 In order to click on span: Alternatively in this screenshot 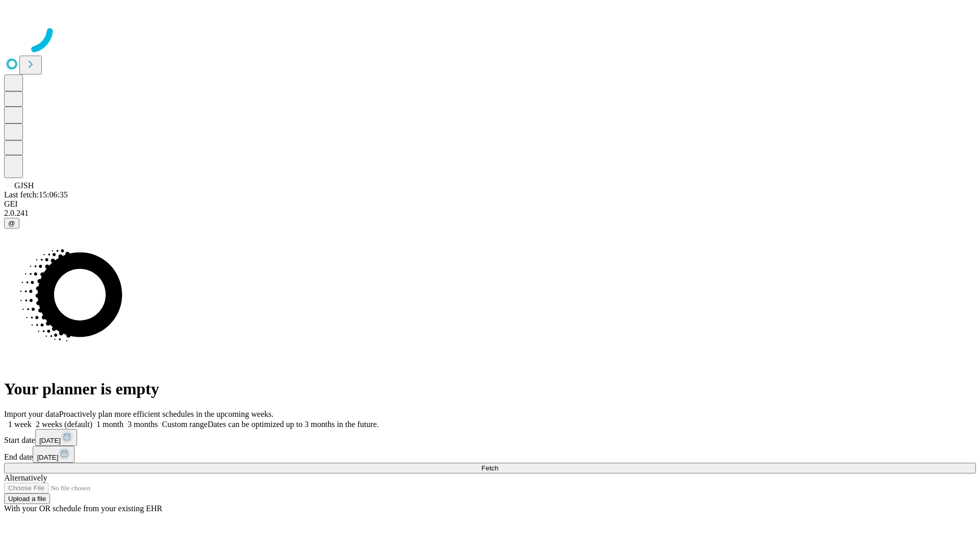, I will do `click(25, 478)`.